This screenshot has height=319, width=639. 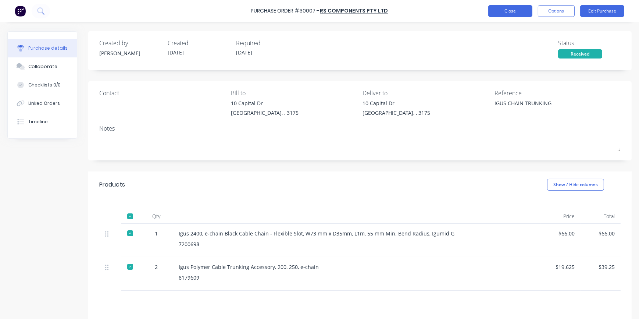 I want to click on div: 7200698, so click(x=357, y=244).